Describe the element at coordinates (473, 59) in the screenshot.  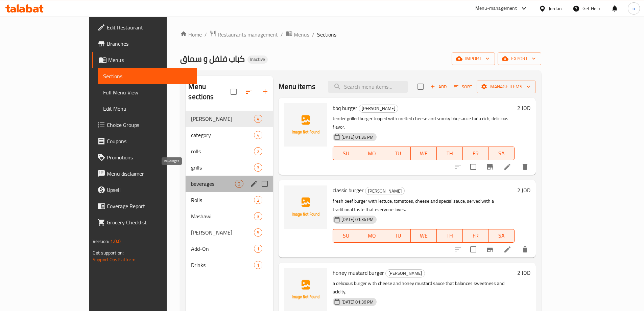
I see `span: import` at that location.